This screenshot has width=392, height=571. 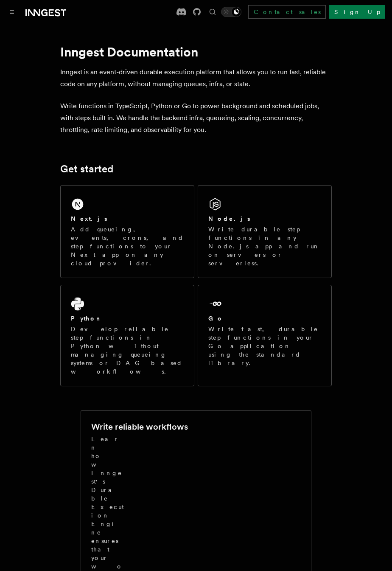 What do you see at coordinates (196, 118) in the screenshot?
I see `p: Write functions in TypeScript, Python or Go to power background and scheduled jobs, with steps bu...` at bounding box center [196, 118].